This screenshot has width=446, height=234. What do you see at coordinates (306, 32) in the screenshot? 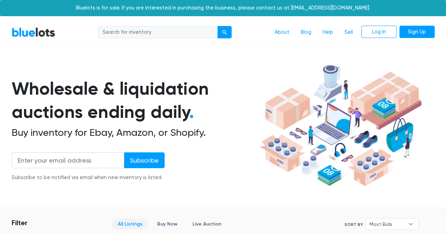
I see `a: Blog` at bounding box center [306, 32].